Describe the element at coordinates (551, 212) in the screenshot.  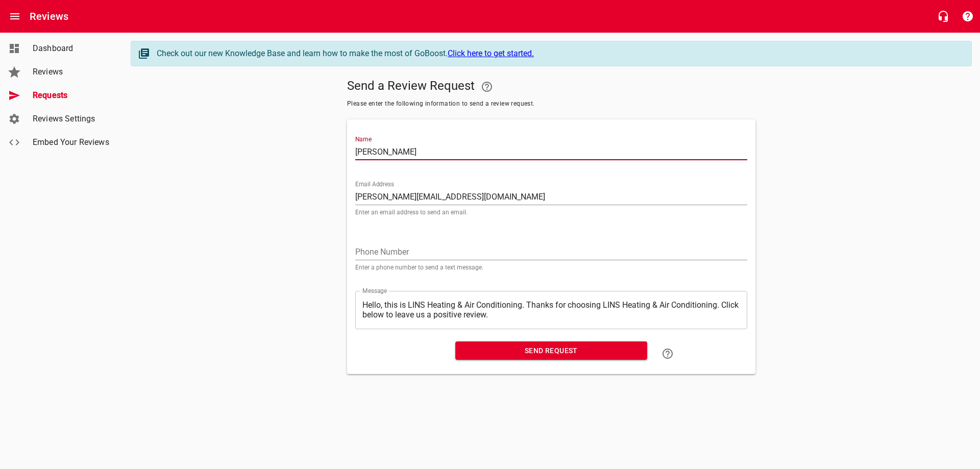
I see `p: Enter an email address to send an email.` at that location.